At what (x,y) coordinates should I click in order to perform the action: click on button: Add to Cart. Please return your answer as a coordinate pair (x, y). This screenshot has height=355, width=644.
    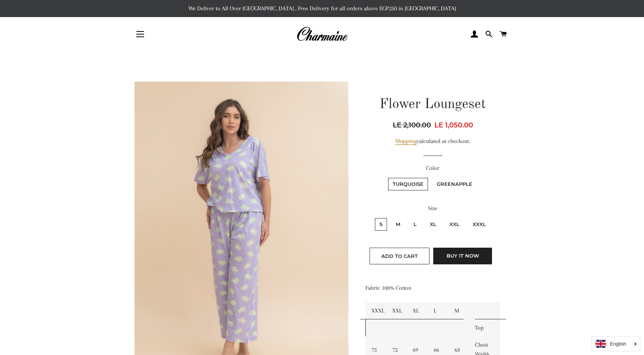
    Looking at the image, I should click on (399, 256).